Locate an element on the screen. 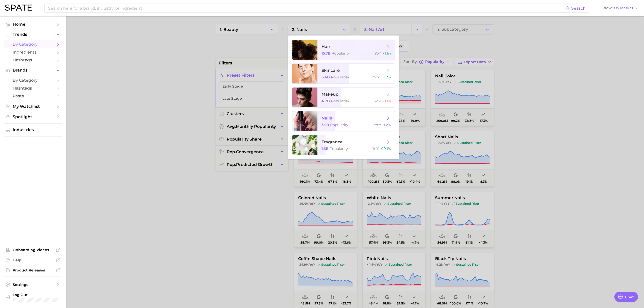  span: 4.7b is located at coordinates (325, 101).